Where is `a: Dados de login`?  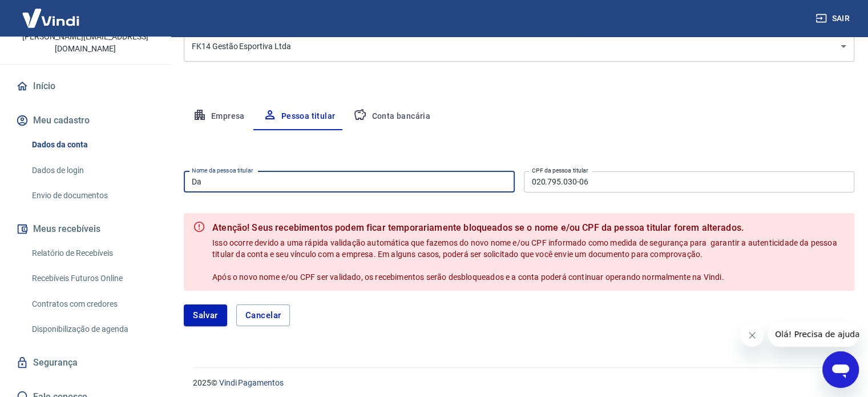 a: Dados de login is located at coordinates (92, 170).